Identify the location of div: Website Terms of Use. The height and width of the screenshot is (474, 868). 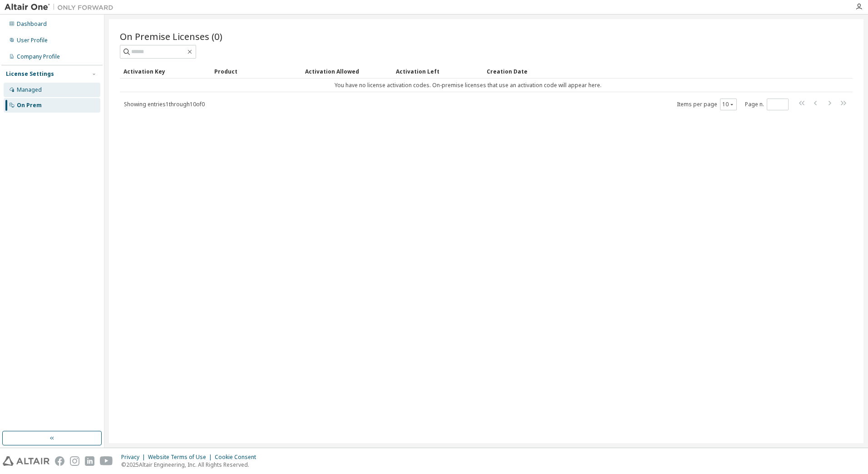
(181, 457).